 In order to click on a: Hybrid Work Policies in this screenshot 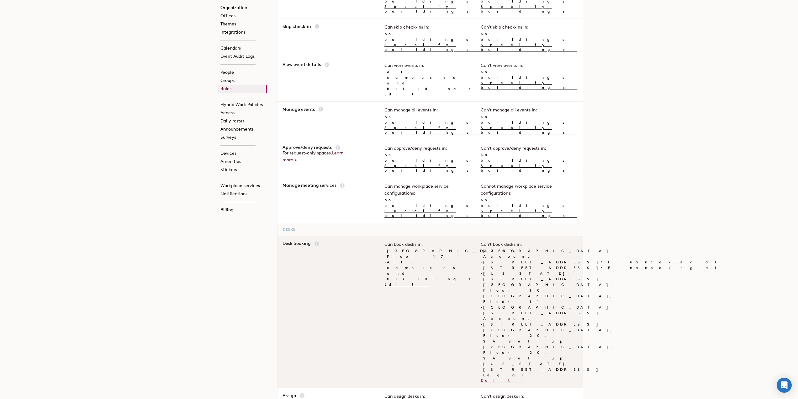, I will do `click(242, 105)`.